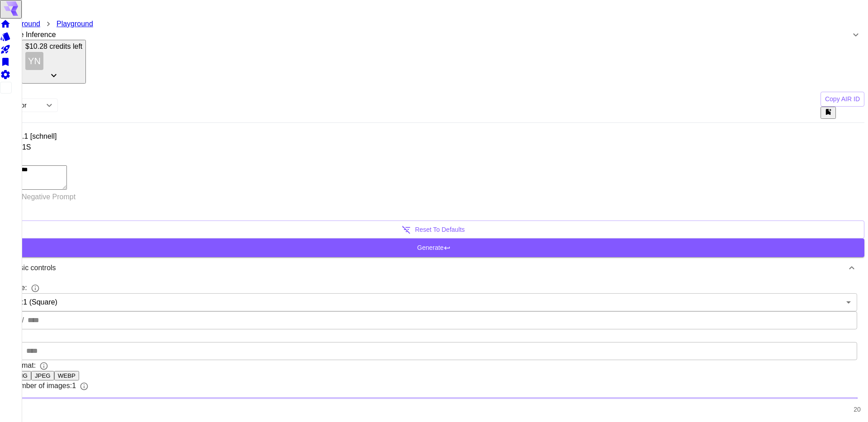 This screenshot has width=868, height=422. What do you see at coordinates (829, 112) in the screenshot?
I see `button: Add to library` at bounding box center [829, 112].